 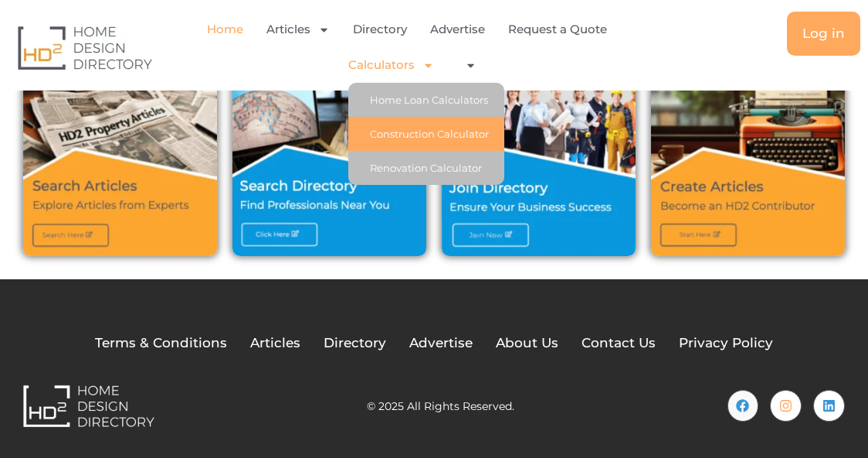 I want to click on span: Log in, so click(x=823, y=33).